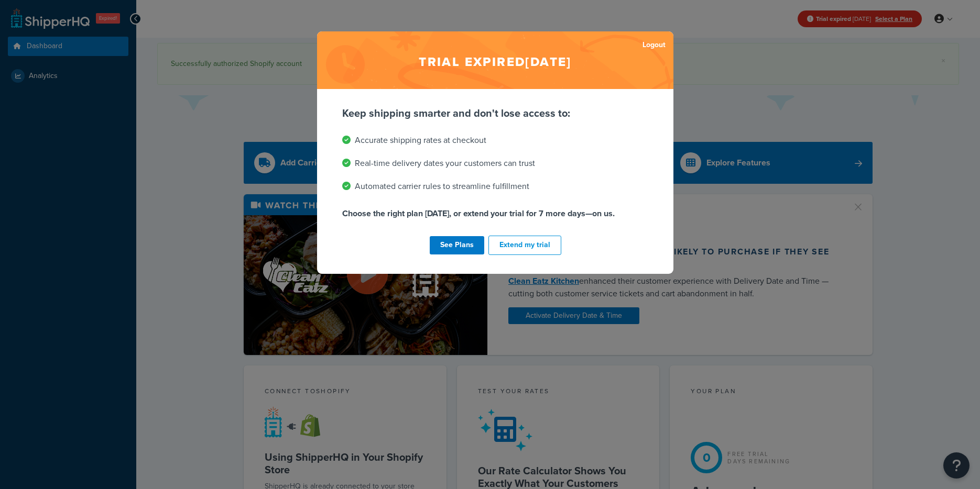 Image resolution: width=980 pixels, height=489 pixels. Describe the element at coordinates (495, 141) in the screenshot. I see `li: Accurate shipping rates at checkout` at that location.